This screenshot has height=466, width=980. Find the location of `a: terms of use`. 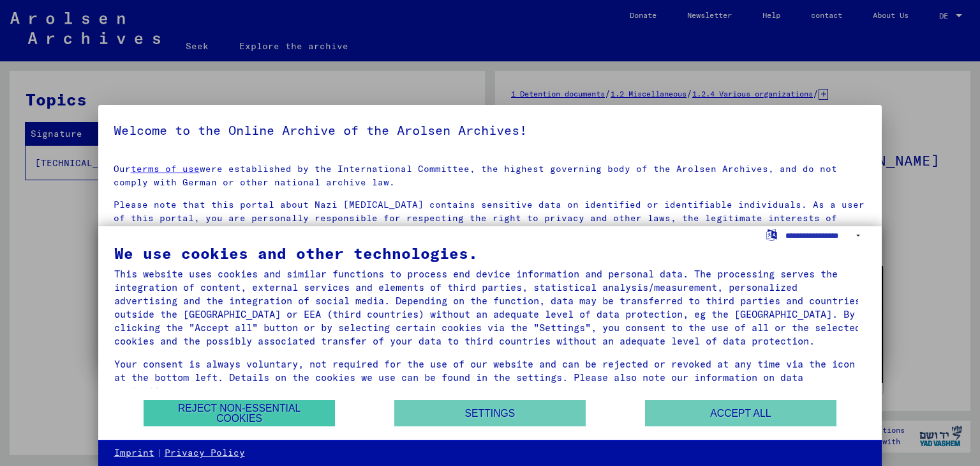

a: terms of use is located at coordinates (165, 169).